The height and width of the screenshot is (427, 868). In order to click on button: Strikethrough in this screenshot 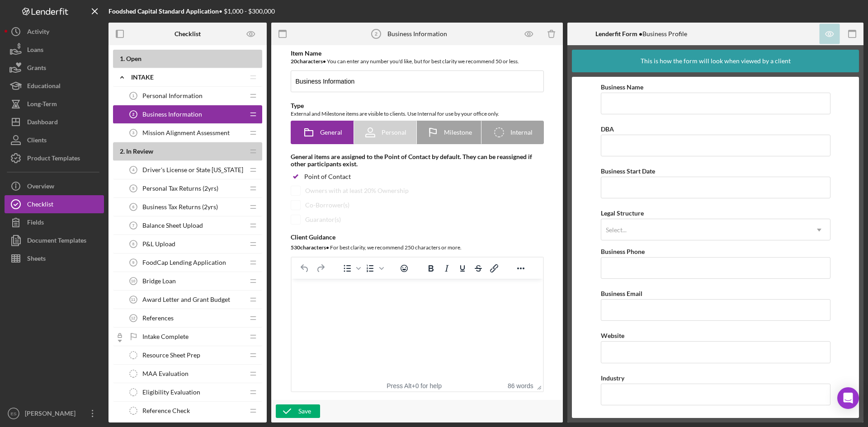, I will do `click(478, 268)`.